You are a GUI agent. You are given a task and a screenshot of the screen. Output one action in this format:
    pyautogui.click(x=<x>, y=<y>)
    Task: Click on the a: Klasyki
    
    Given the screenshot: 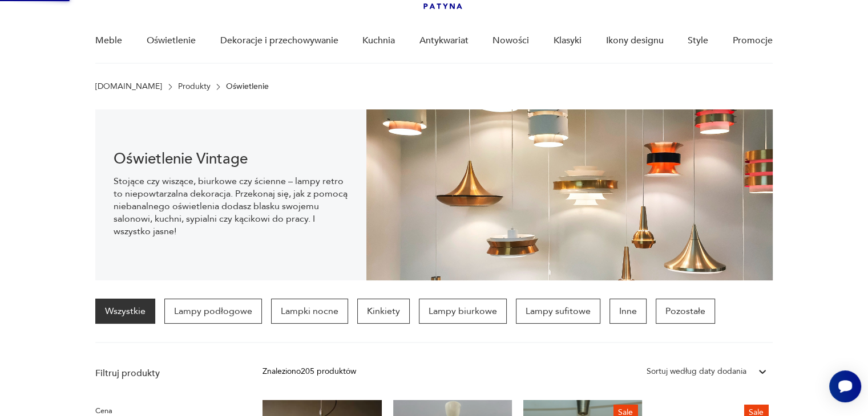 What is the action you would take?
    pyautogui.click(x=567, y=40)
    